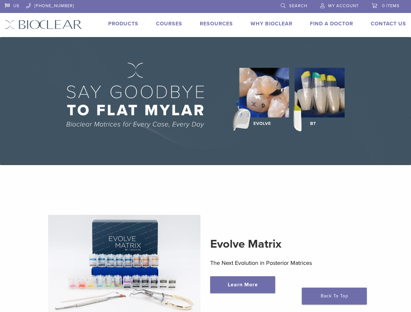 The height and width of the screenshot is (312, 411). What do you see at coordinates (271, 24) in the screenshot?
I see `a: Why Bioclear` at bounding box center [271, 24].